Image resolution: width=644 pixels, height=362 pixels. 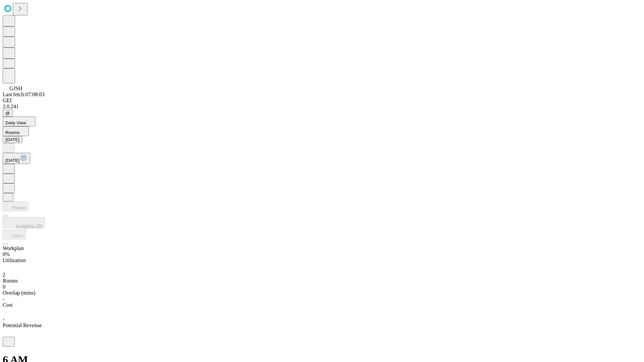 What do you see at coordinates (16, 131) in the screenshot?
I see `button: Rooms` at bounding box center [16, 131].